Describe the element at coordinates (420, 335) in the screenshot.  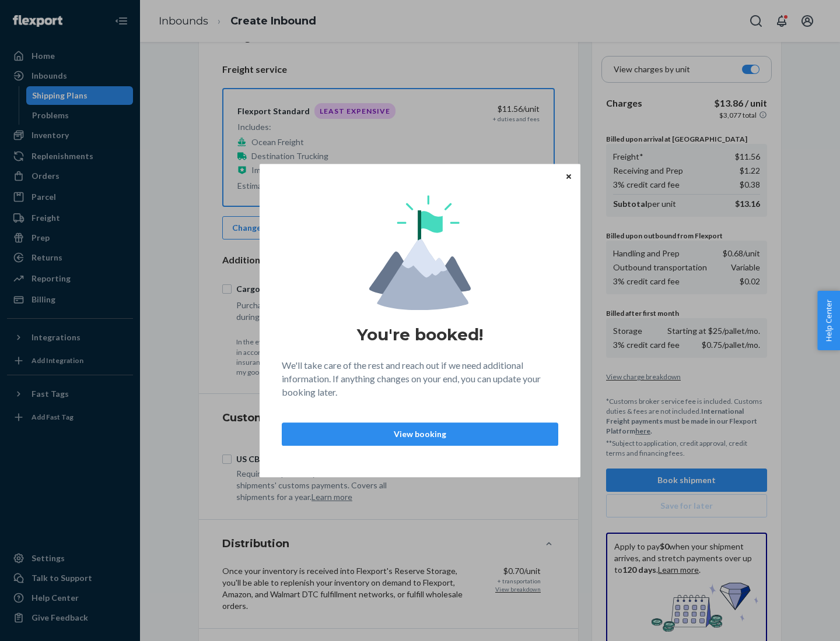
I see `h1: You're booked!` at that location.